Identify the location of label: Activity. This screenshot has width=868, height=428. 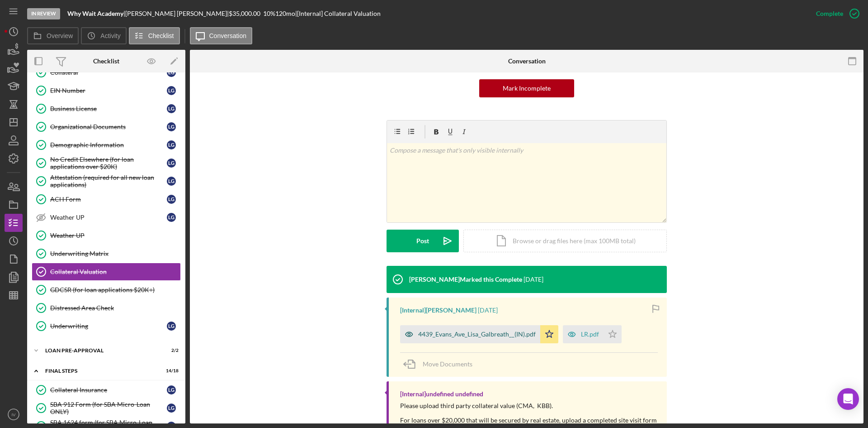
(110, 36).